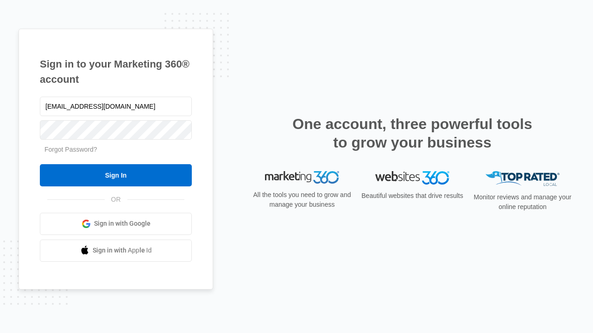 This screenshot has width=593, height=333. Describe the element at coordinates (302, 200) in the screenshot. I see `p: All the tools you need to grow and manage your business` at that location.